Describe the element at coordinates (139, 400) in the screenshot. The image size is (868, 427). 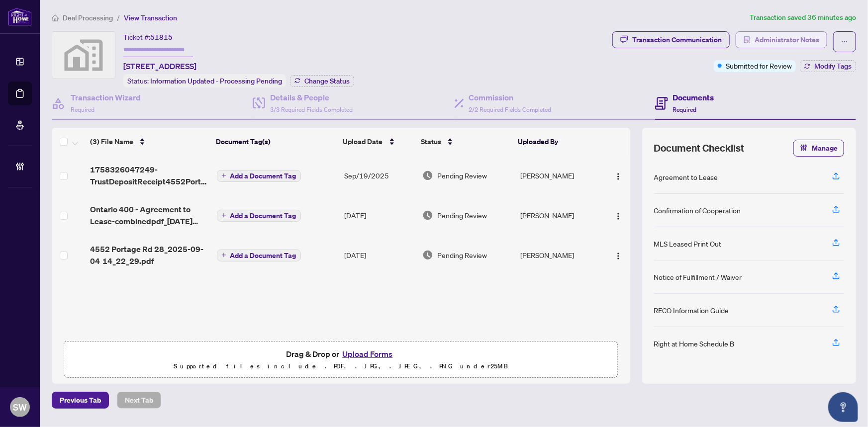
I see `button: Next Tab` at that location.